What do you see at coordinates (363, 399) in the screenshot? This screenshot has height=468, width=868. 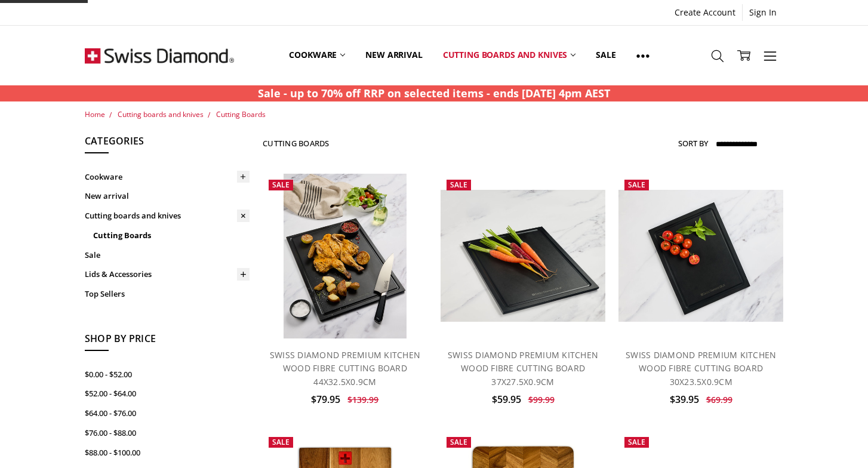 I see `span: $139.99` at bounding box center [363, 399].